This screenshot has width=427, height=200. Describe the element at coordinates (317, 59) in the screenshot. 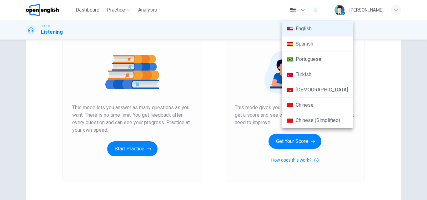

I see `li: Portuguese` at that location.